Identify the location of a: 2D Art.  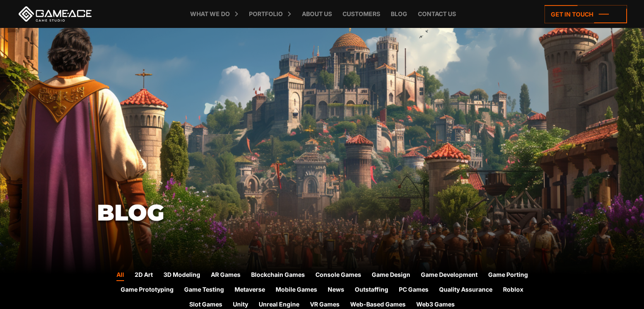
(143, 275).